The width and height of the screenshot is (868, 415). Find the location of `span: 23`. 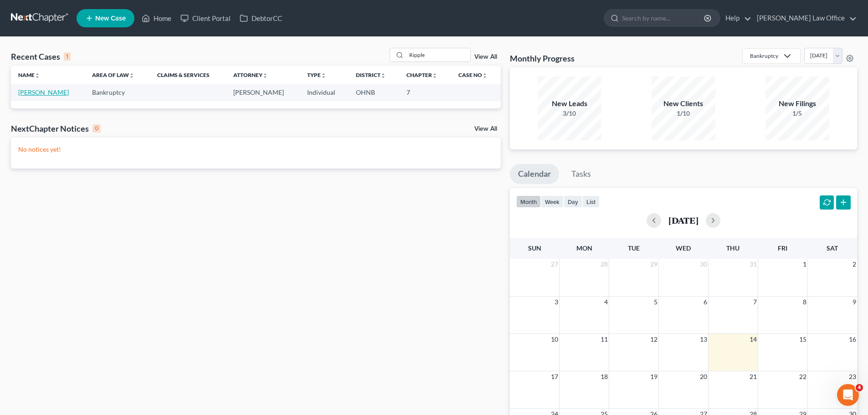

span: 23 is located at coordinates (853, 377).